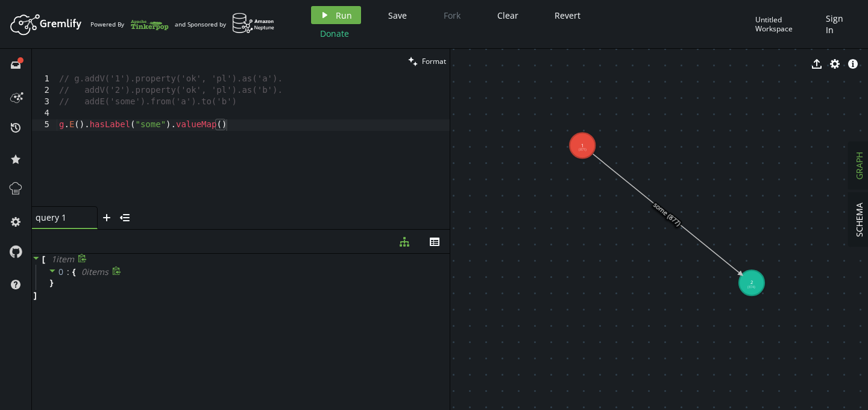  I want to click on button: Fork, so click(452, 15).